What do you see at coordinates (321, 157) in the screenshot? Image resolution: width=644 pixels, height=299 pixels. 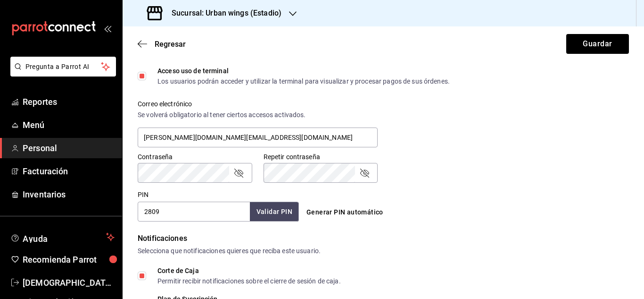 I see `label: Repetir contraseña` at bounding box center [321, 157].